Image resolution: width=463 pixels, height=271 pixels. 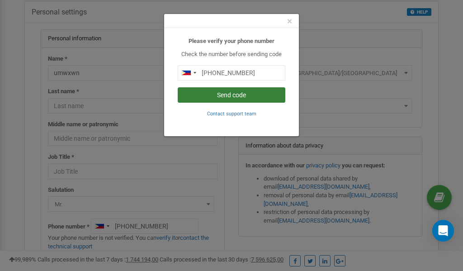 What do you see at coordinates (443, 231) in the screenshot?
I see `div: Open Intercom Messenger` at bounding box center [443, 231].